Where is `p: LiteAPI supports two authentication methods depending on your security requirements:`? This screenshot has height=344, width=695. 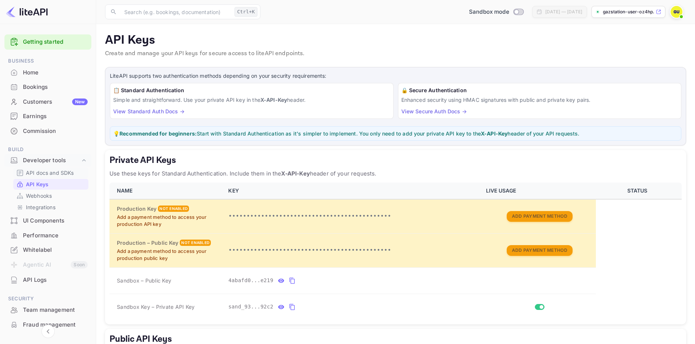
p: LiteAPI supports two authentication methods depending on your security requirements: is located at coordinates (395, 76).